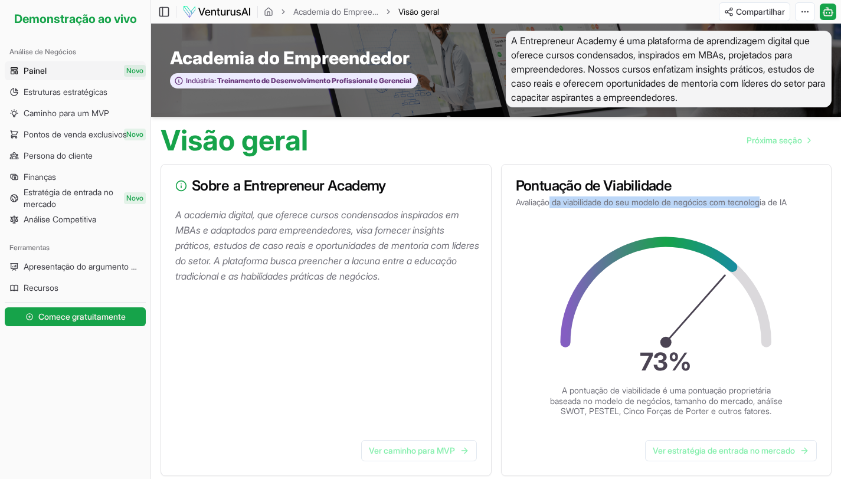 The width and height of the screenshot is (841, 479). Describe the element at coordinates (75, 92) in the screenshot. I see `a: Estruturas estratégicas` at that location.